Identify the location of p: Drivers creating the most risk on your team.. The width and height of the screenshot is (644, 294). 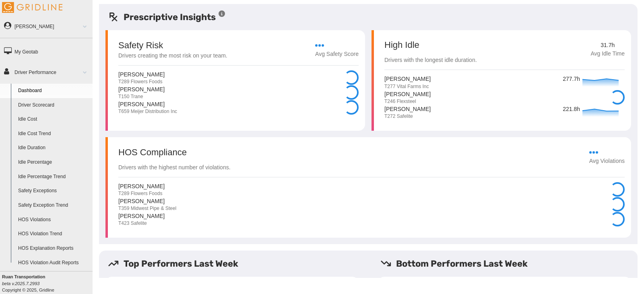
(173, 56).